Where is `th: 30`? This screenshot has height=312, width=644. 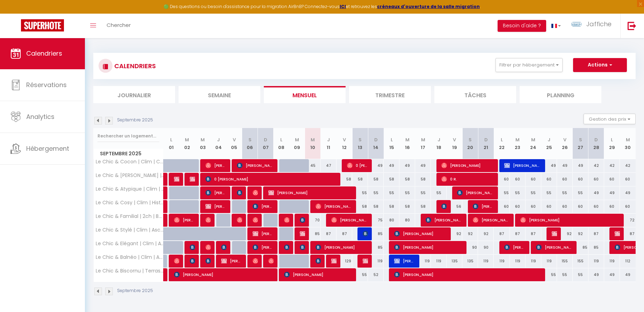 th: 30 is located at coordinates (627, 143).